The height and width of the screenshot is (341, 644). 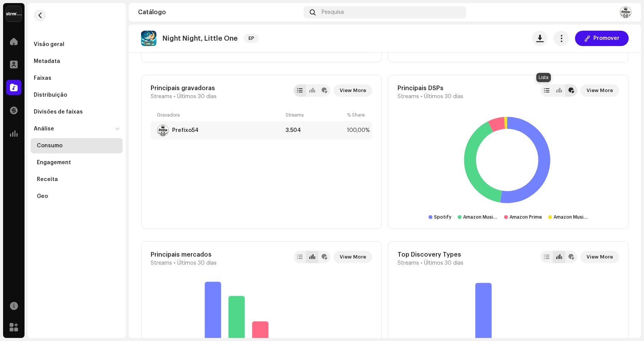 What do you see at coordinates (251, 39) in the screenshot?
I see `span: EP` at bounding box center [251, 39].